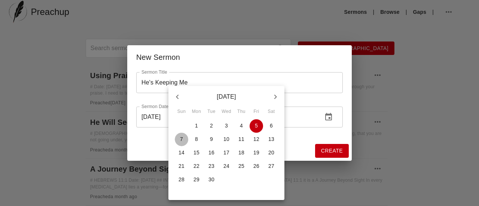 This screenshot has width=479, height=206. Describe the element at coordinates (227, 140) in the screenshot. I see `button: 10` at that location.